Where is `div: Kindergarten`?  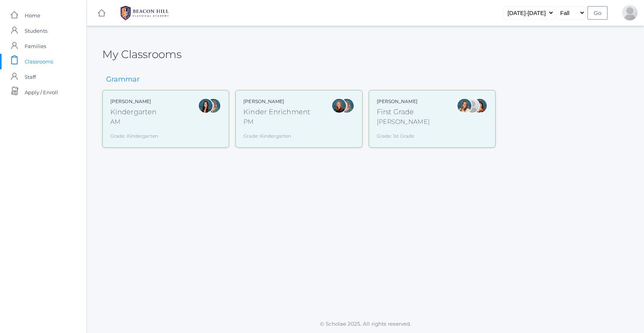 div: Kindergarten is located at coordinates (134, 112).